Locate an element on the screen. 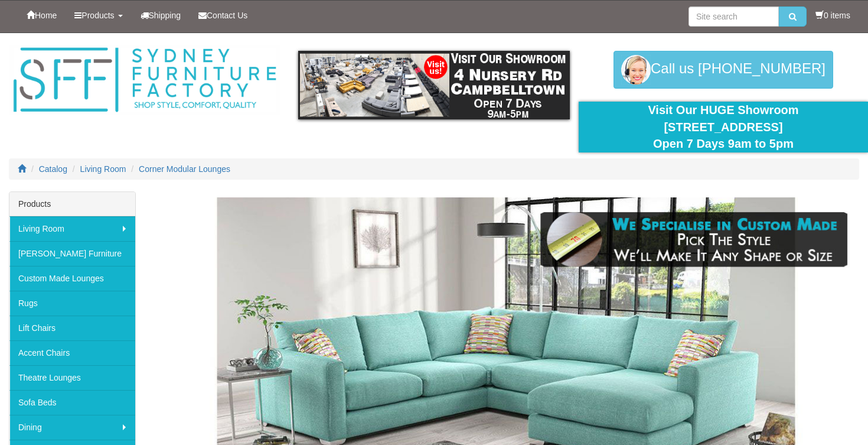 The height and width of the screenshot is (445, 868). a: Sofa Beds is located at coordinates (72, 402).